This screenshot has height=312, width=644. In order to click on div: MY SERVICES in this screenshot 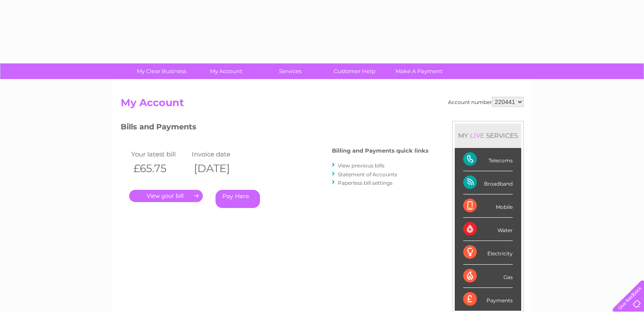, I will do `click(487, 136)`.